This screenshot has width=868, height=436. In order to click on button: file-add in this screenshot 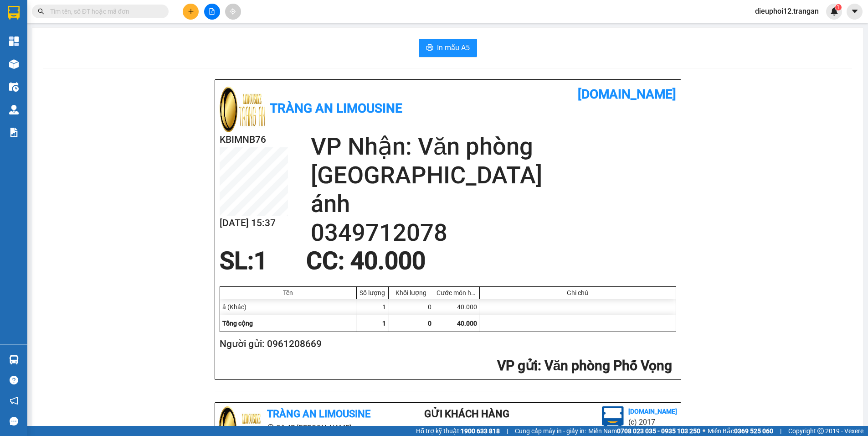, I will do `click(212, 12)`.